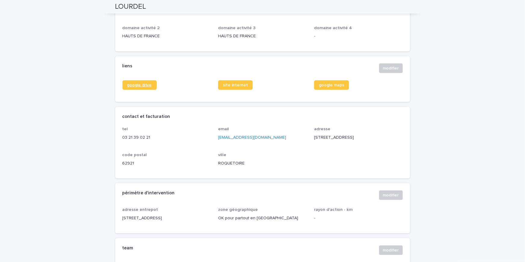 Image resolution: width=525 pixels, height=262 pixels. Describe the element at coordinates (237, 28) in the screenshot. I see `span: domaine activité 3` at that location.